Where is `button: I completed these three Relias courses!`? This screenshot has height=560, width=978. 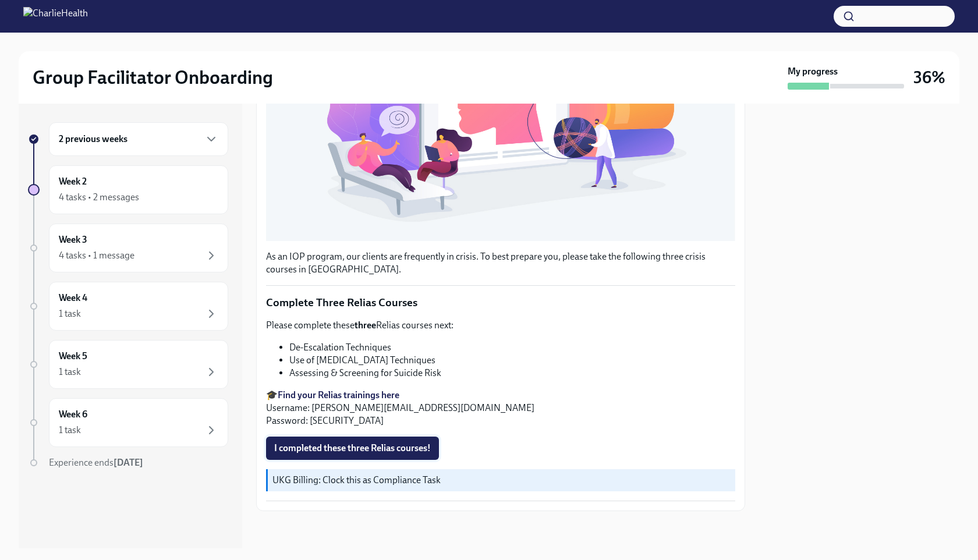
button: I completed these three Relias courses! is located at coordinates (352, 448).